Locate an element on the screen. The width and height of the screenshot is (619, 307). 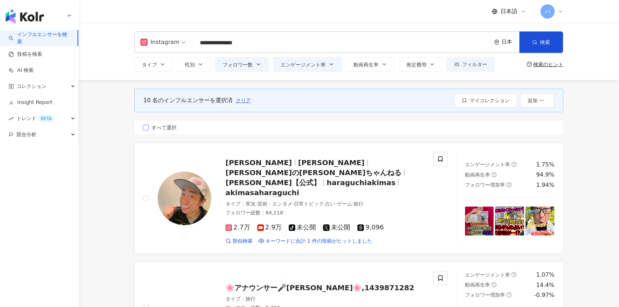
span: タイプ is located at coordinates (149, 65).